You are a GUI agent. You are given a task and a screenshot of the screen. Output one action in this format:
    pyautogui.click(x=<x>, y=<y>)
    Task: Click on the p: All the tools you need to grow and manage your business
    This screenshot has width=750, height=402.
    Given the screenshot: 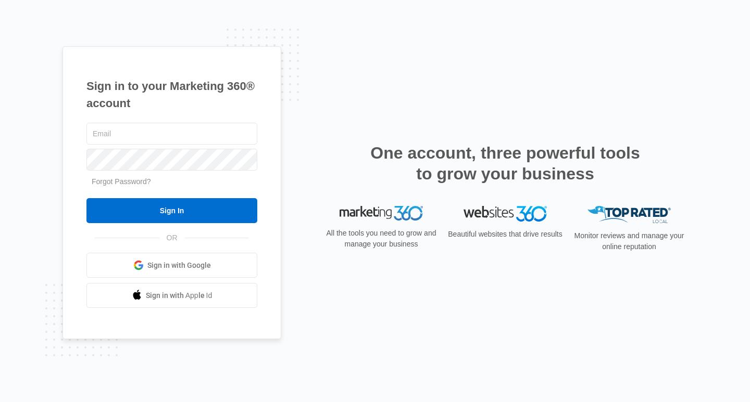 What is the action you would take?
    pyautogui.click(x=381, y=239)
    